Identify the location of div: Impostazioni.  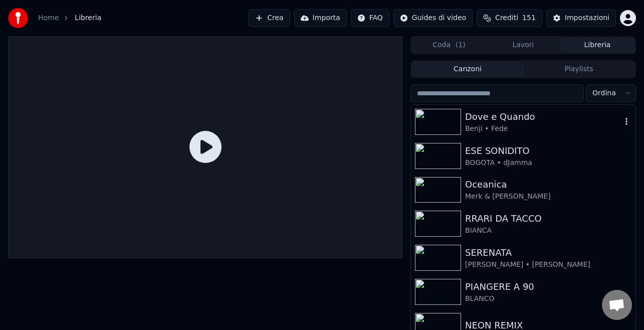
(587, 18).